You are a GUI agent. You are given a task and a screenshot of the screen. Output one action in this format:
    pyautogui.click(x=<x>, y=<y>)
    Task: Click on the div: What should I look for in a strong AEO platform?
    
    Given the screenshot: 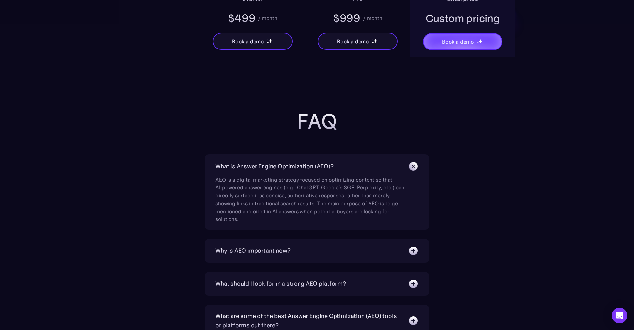 What is the action you would take?
    pyautogui.click(x=280, y=284)
    